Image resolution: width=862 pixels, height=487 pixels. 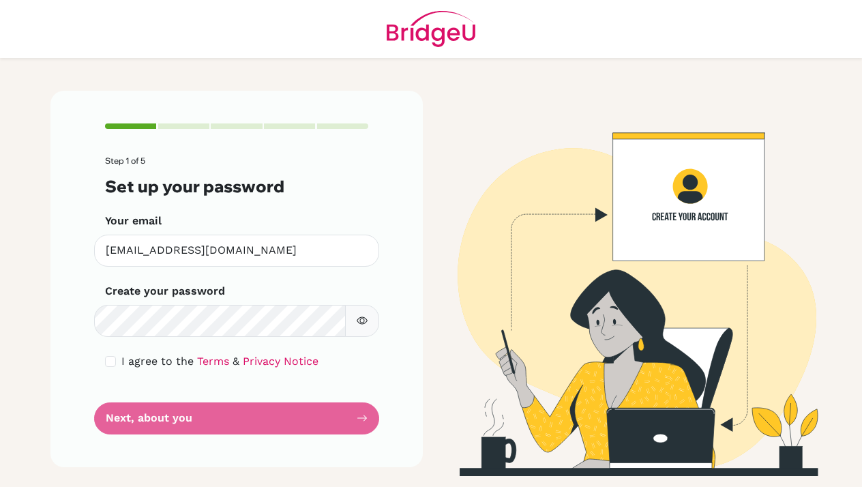 I want to click on label: Create your password, so click(x=165, y=291).